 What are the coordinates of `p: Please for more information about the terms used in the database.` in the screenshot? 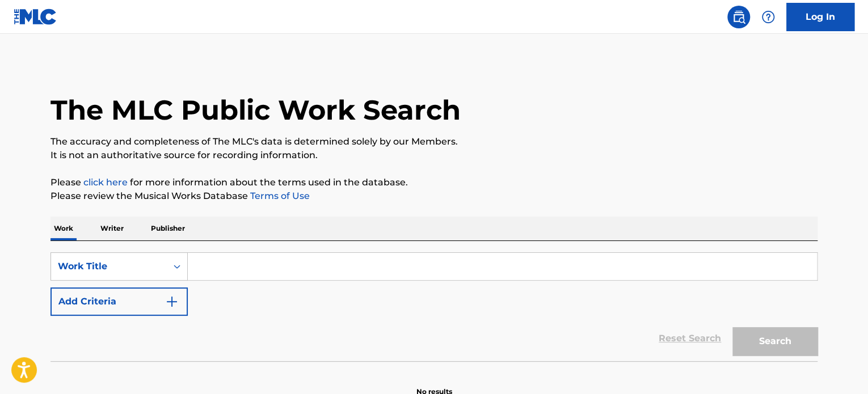 It's located at (434, 183).